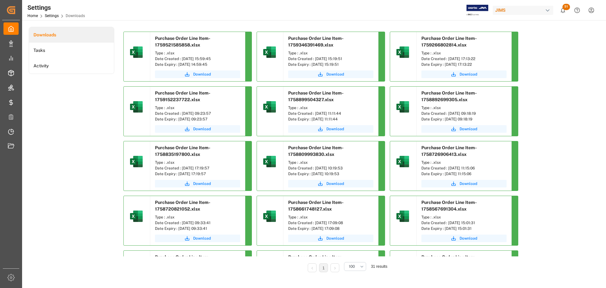 This screenshot has width=606, height=288. What do you see at coordinates (449, 41) in the screenshot?
I see `span: Purchase Order Line Item-1759266802814.xlsx` at bounding box center [449, 41].